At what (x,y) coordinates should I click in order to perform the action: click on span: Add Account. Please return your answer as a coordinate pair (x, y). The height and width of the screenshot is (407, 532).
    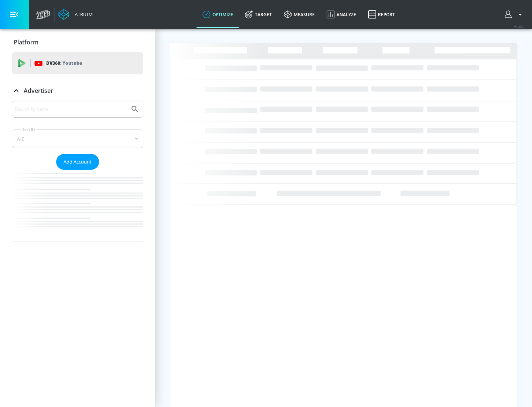
    Looking at the image, I should click on (77, 162).